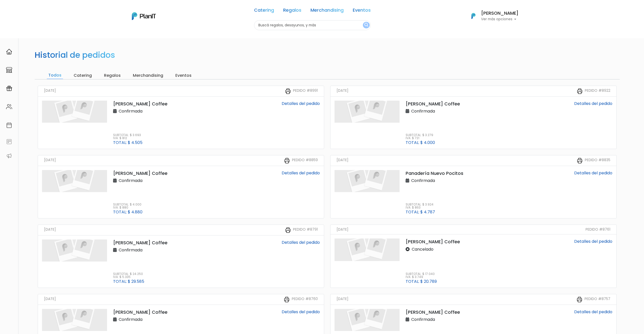 The width and height of the screenshot is (644, 334). Describe the element at coordinates (112, 76) in the screenshot. I see `input: Regalos` at that location.